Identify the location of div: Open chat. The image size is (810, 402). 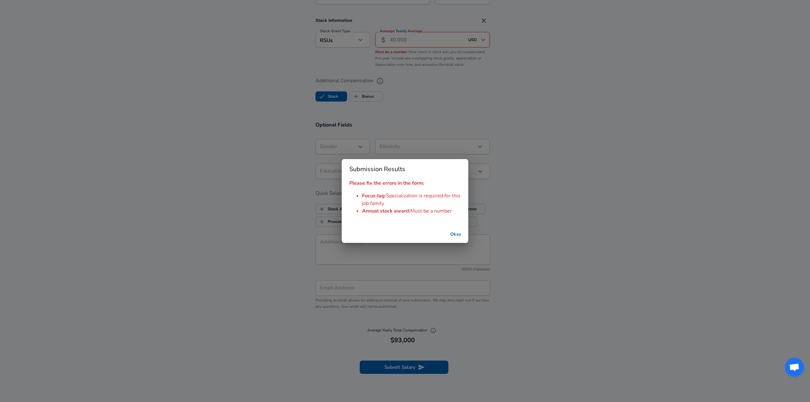
(794, 367).